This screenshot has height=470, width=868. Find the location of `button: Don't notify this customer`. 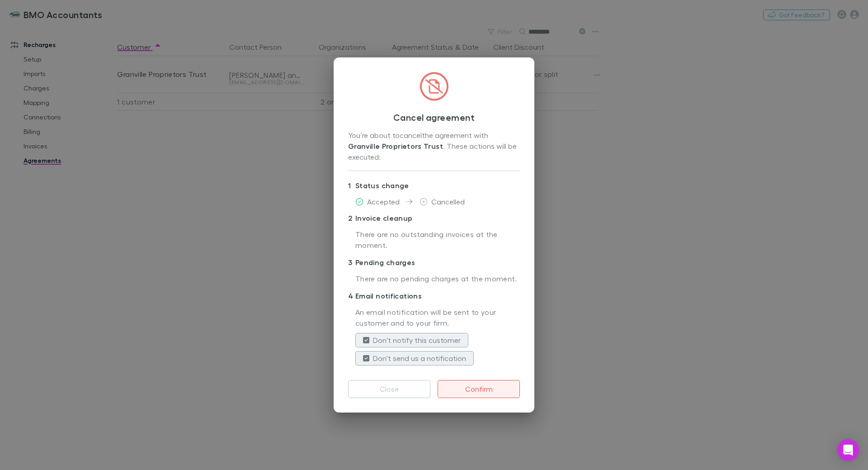

button: Don't notify this customer is located at coordinates (412, 340).